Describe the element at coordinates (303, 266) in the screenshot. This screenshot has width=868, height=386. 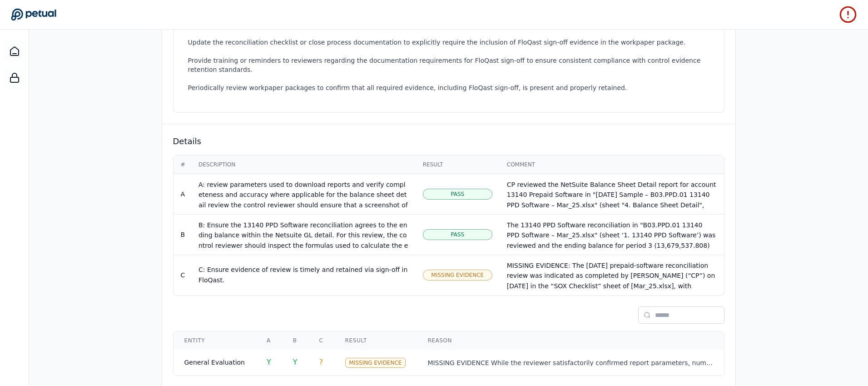
I see `div: B: Ensure the 13140 PPD Software reconciliation agrees to the ending balance within the Netsuite ...` at that location.